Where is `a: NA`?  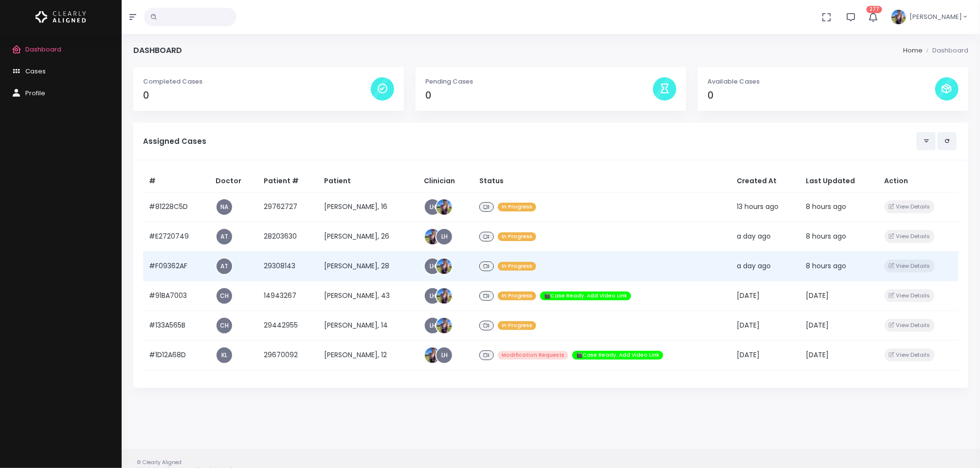 a: NA is located at coordinates (224, 207).